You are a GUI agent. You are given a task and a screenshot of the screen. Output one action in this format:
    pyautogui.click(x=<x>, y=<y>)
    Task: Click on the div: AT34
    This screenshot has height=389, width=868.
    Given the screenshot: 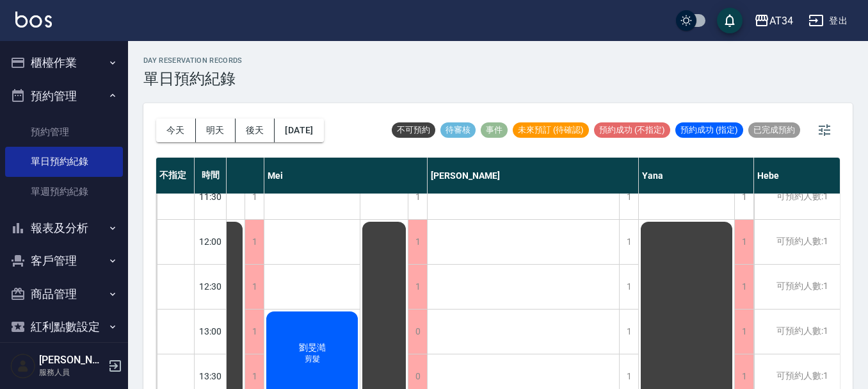 What is the action you would take?
    pyautogui.click(x=781, y=20)
    